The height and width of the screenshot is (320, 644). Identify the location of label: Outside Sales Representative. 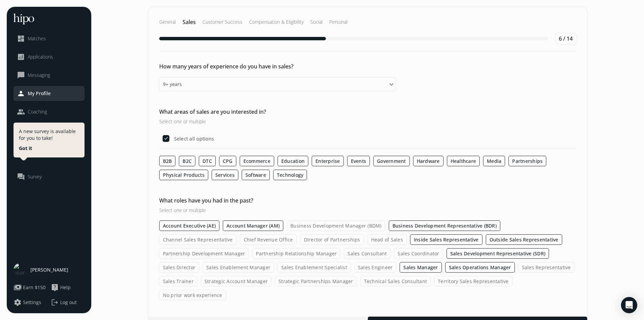
(524, 240).